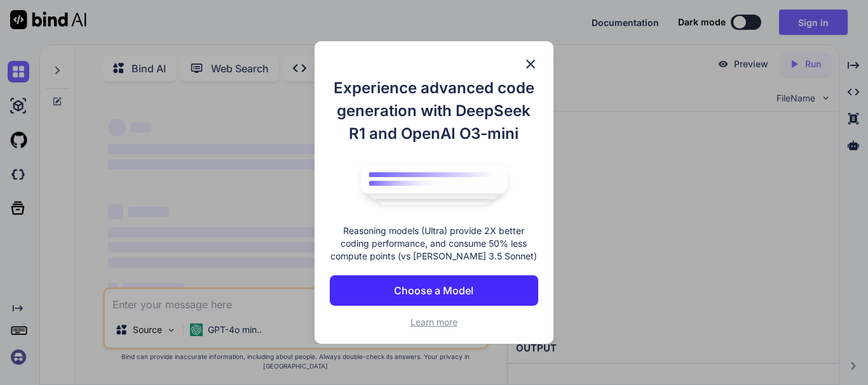  I want to click on p: Choose a Model, so click(433, 291).